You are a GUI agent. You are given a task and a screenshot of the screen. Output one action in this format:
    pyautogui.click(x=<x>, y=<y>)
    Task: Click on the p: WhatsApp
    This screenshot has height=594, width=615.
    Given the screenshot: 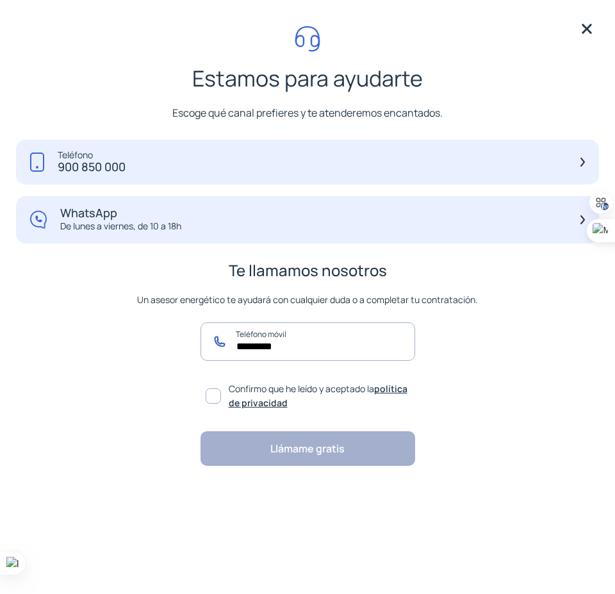 What is the action you would take?
    pyautogui.click(x=121, y=213)
    